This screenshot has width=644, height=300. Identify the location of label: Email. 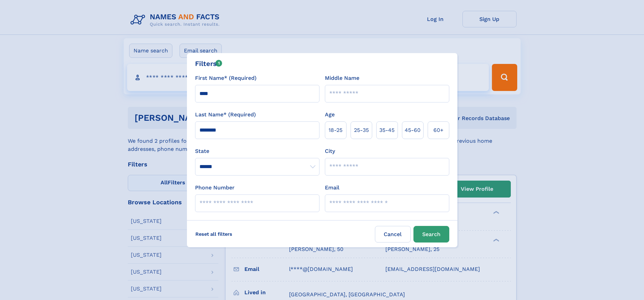
(332, 188).